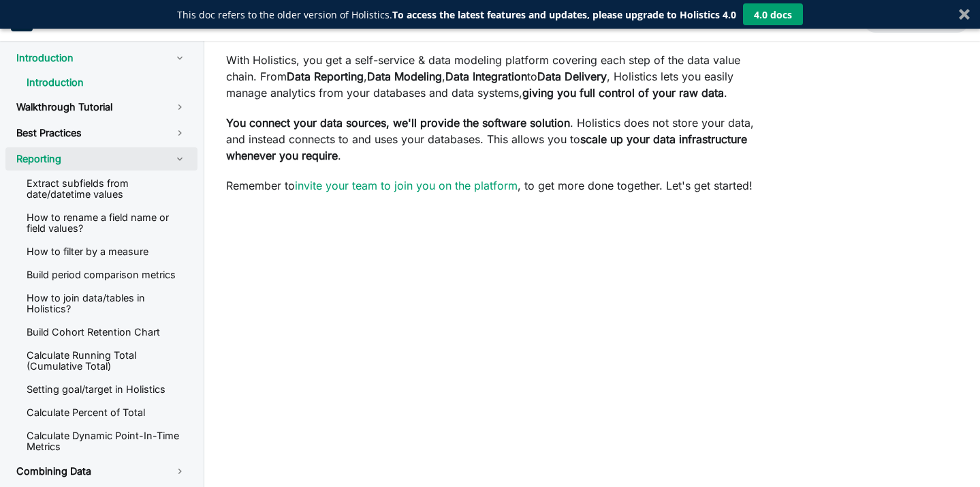 This screenshot has width=980, height=487. I want to click on strong: Data Delivery, so click(572, 76).